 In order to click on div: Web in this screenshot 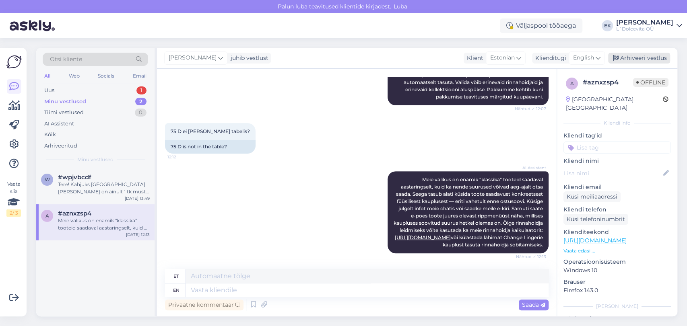, I will do `click(74, 76)`.